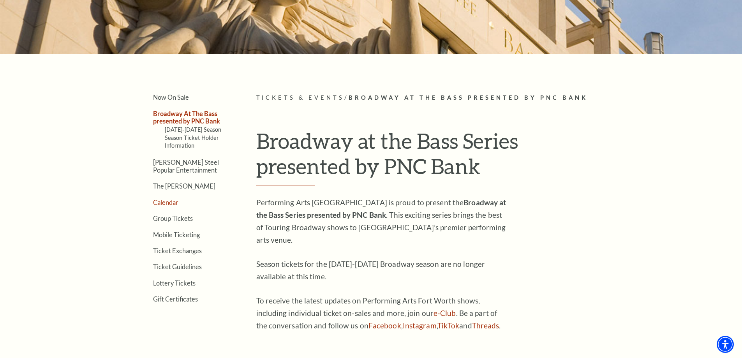  I want to click on a: TikTok - open in a new tab, so click(448, 325).